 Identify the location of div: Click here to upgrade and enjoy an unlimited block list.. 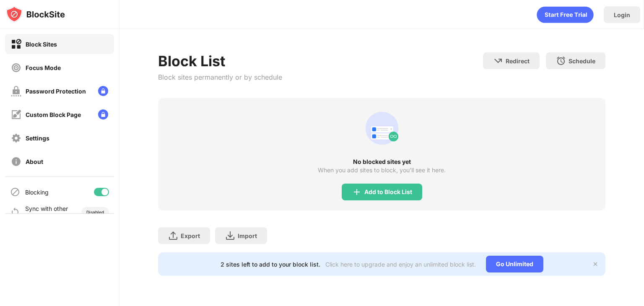
(401, 264).